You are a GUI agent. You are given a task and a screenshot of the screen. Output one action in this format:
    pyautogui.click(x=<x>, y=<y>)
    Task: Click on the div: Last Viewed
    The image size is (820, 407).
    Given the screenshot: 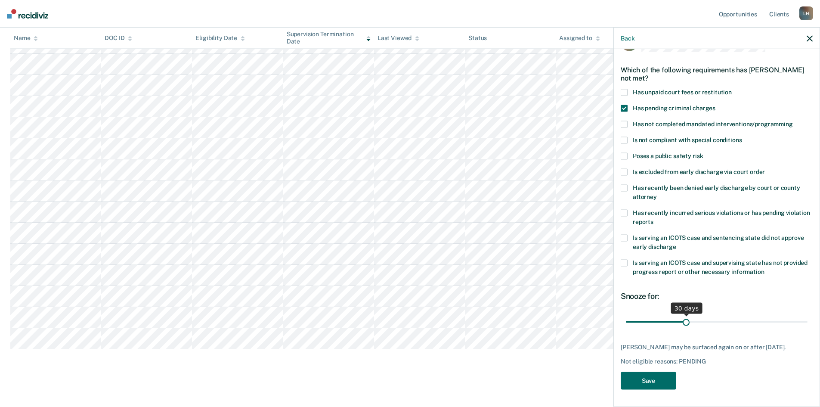 What is the action you would take?
    pyautogui.click(x=398, y=38)
    